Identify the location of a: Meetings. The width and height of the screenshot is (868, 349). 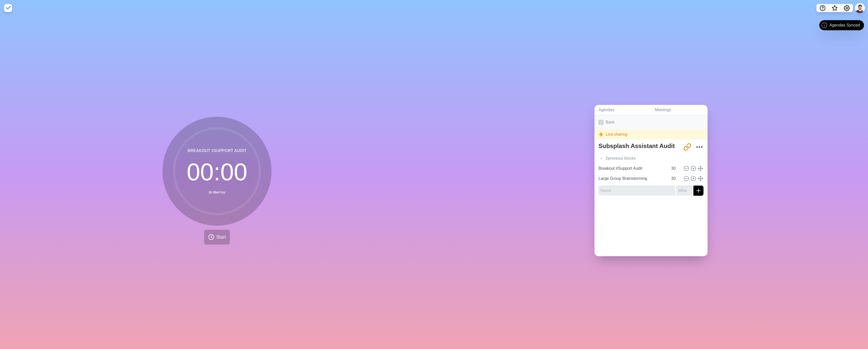
(679, 110).